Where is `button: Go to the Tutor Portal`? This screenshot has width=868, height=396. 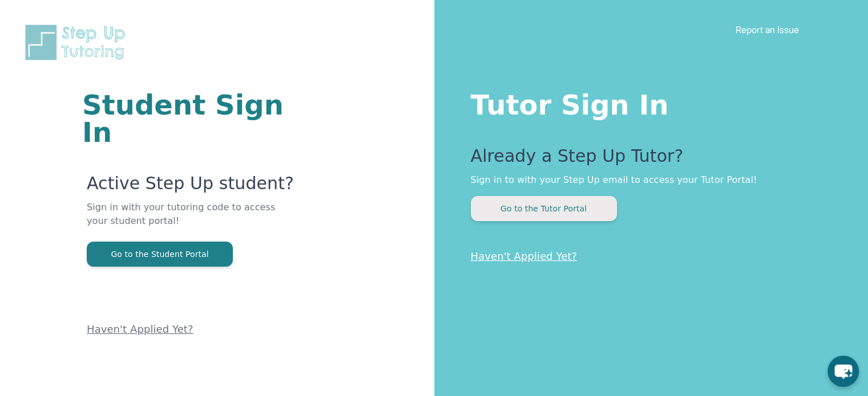
button: Go to the Tutor Portal is located at coordinates (544, 209).